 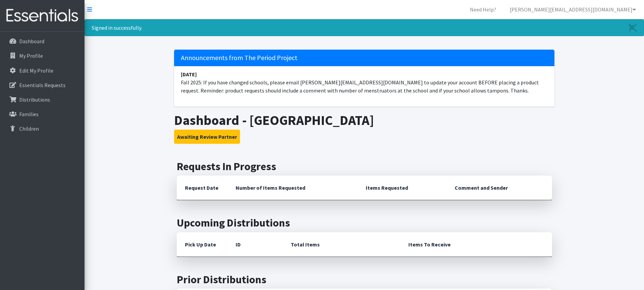 What do you see at coordinates (42, 85) in the screenshot?
I see `p: Essentials Requests` at bounding box center [42, 85].